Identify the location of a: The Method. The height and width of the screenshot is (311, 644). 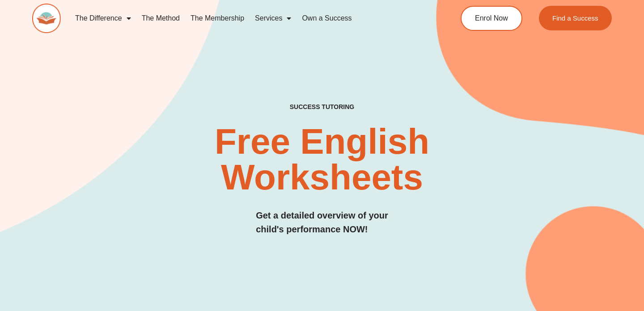
(161, 18).